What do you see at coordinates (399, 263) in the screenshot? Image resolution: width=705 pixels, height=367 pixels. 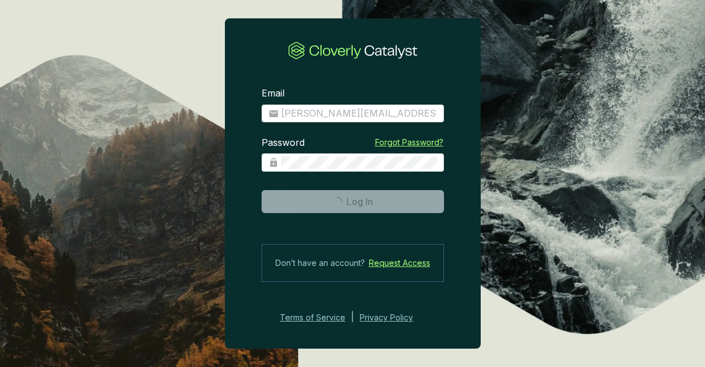 I see `a: Request Access` at bounding box center [399, 263].